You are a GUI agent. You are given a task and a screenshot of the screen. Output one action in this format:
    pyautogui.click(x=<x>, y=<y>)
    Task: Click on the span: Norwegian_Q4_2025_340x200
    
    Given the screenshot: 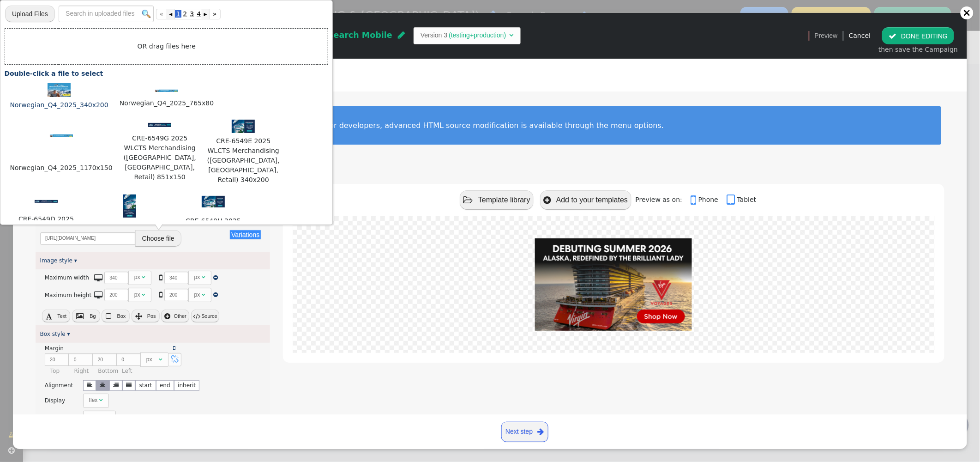 What is the action you would take?
    pyautogui.click(x=58, y=105)
    